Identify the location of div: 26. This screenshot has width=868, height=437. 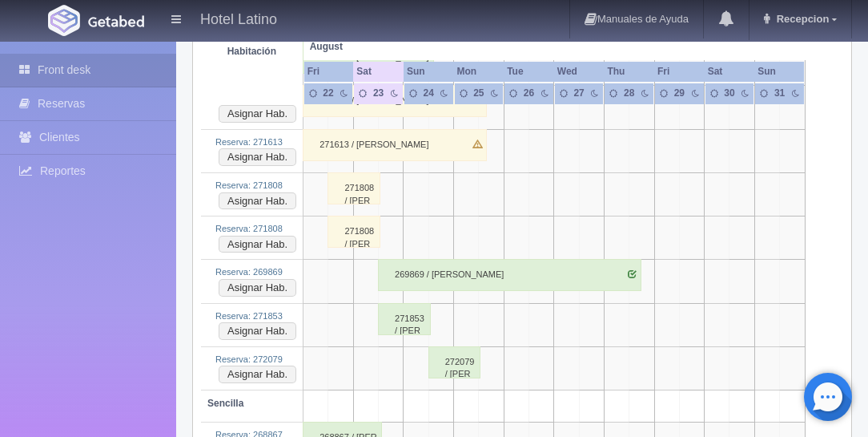
(530, 93).